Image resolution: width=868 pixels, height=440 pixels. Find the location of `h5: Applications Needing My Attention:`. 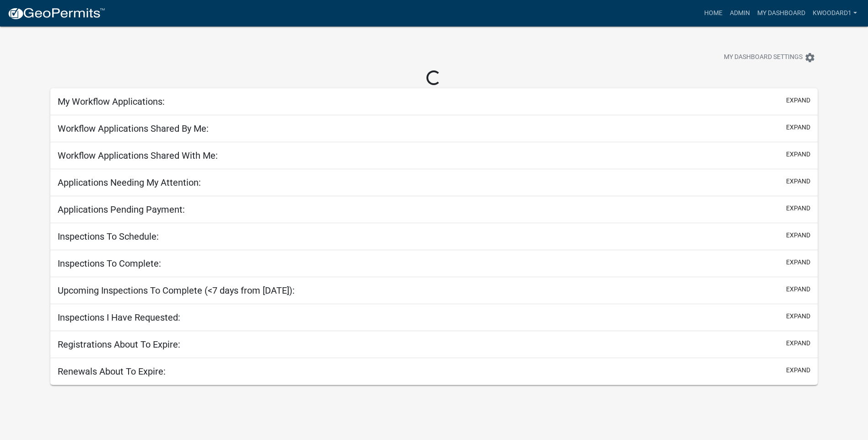

h5: Applications Needing My Attention: is located at coordinates (129, 183).